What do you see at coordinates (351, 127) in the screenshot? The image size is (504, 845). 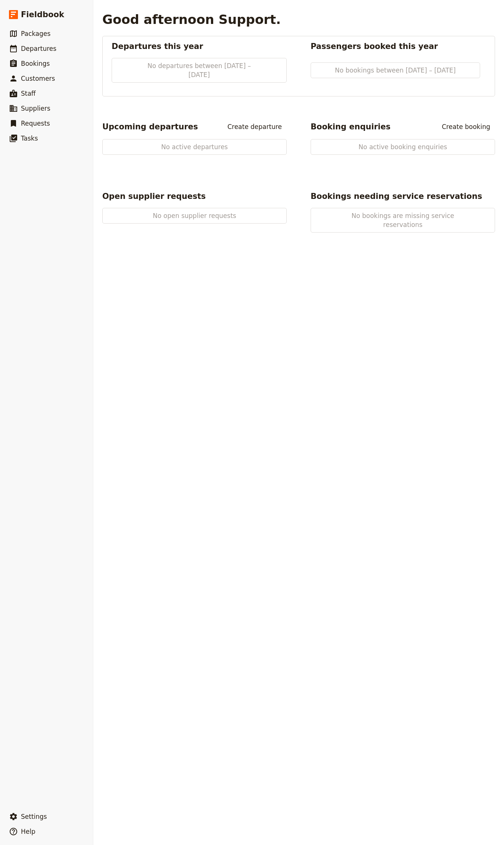 I see `h2: Booking enquiries` at bounding box center [351, 127].